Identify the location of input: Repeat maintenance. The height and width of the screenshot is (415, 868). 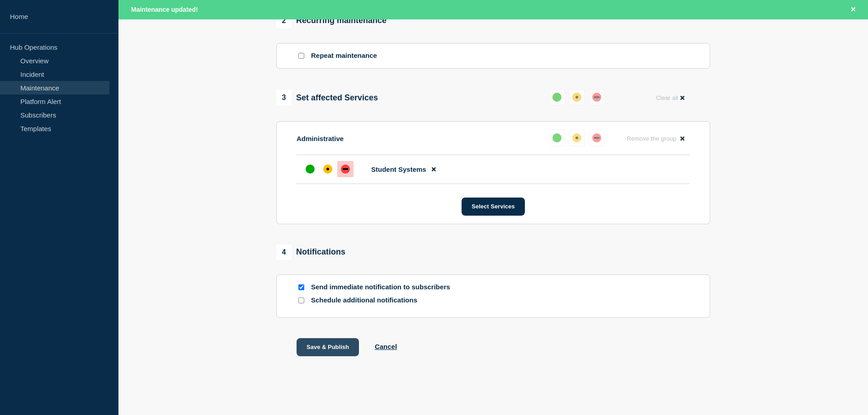
(301, 56).